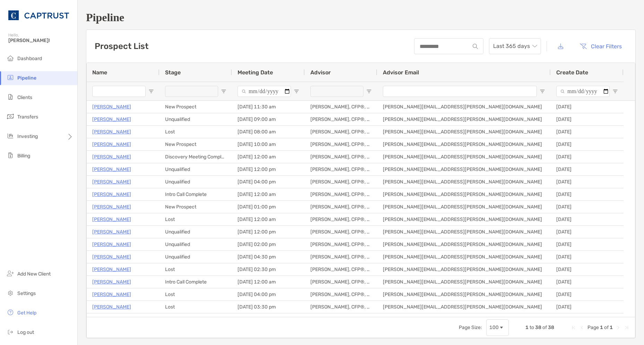  Describe the element at coordinates (627, 327) in the screenshot. I see `div: Last Page` at that location.